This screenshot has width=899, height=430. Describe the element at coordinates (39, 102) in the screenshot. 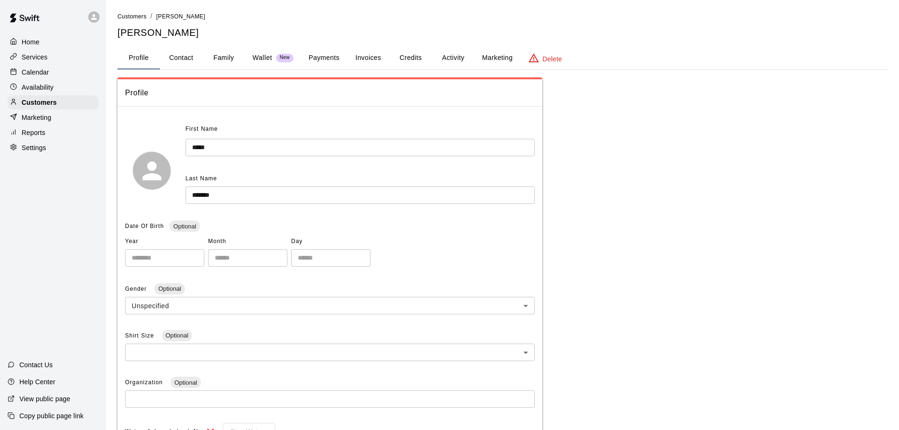

I see `p: Customers` at that location.